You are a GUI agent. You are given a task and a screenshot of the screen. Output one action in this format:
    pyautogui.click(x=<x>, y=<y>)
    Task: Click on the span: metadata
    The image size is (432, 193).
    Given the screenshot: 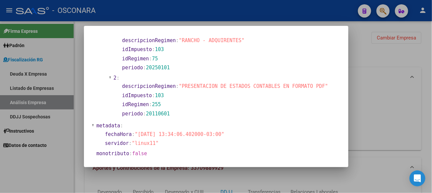 What is the action you would take?
    pyautogui.click(x=108, y=125)
    